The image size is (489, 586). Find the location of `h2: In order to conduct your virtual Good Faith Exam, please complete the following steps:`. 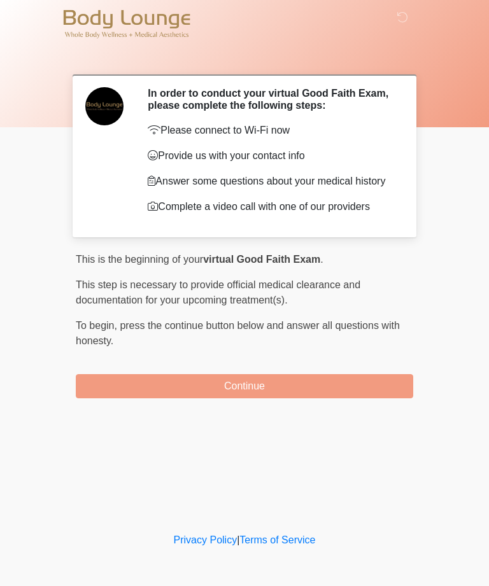

h2: In order to conduct your virtual Good Faith Exam, please complete the following steps: is located at coordinates (270, 99).